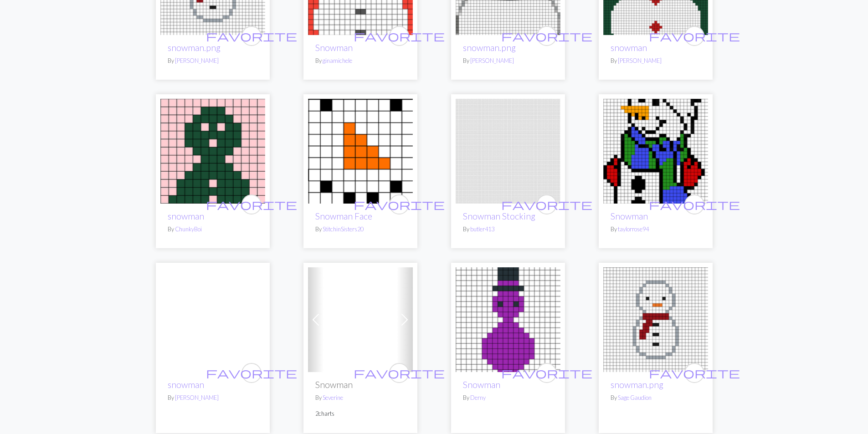  What do you see at coordinates (635, 398) in the screenshot?
I see `a: Sage Gaudion` at bounding box center [635, 398].